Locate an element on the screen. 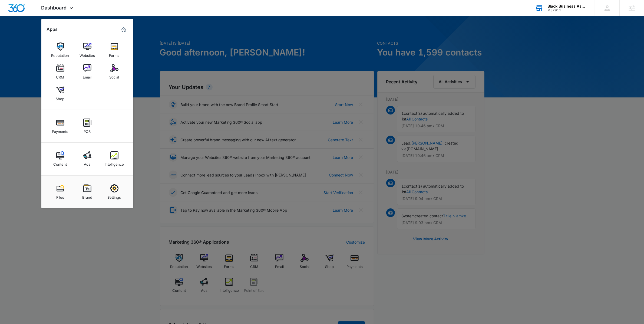 The width and height of the screenshot is (644, 324). div: Settings is located at coordinates (114, 196).